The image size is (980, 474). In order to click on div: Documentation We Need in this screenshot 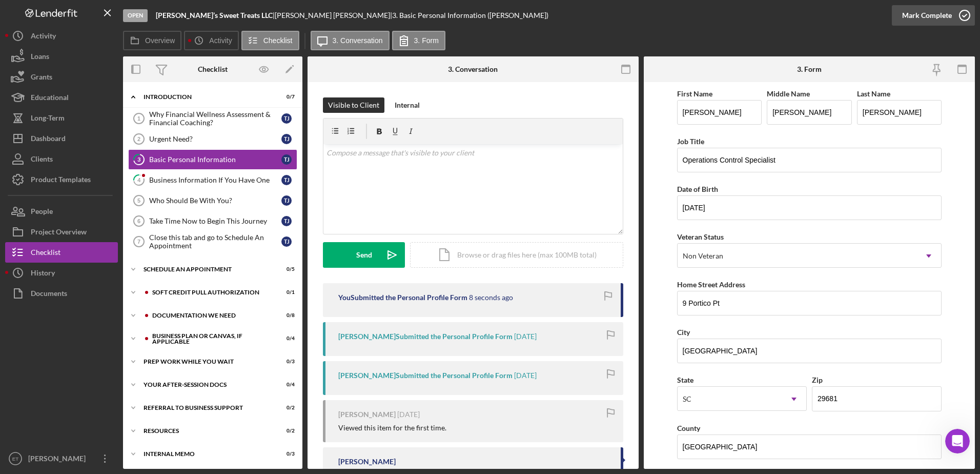, I will do `click(211, 315)`.